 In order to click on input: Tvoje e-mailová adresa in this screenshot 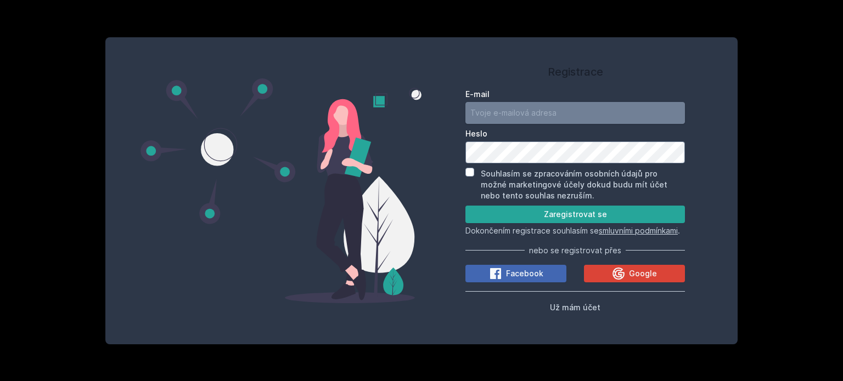, I will do `click(575, 113)`.